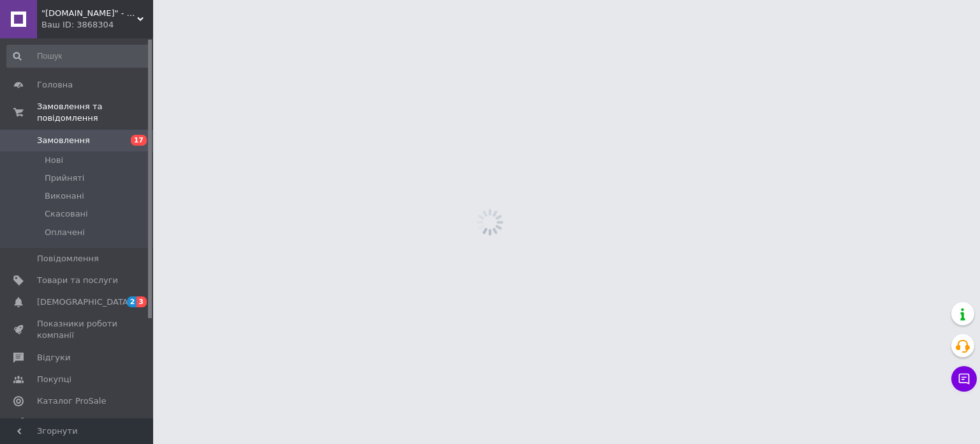 The image size is (980, 444). What do you see at coordinates (59, 422) in the screenshot?
I see `span: Аналітика` at bounding box center [59, 422].